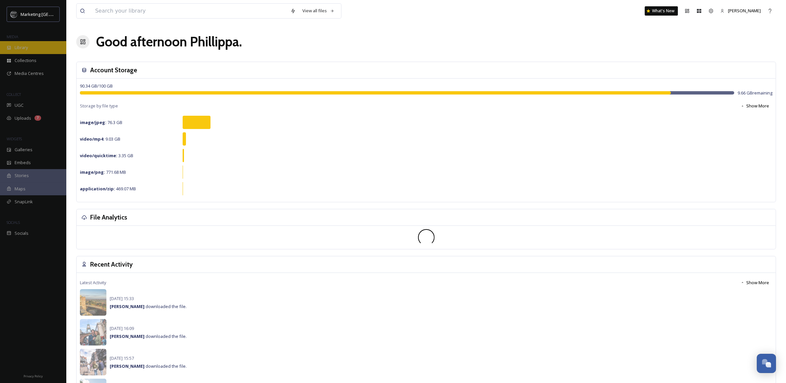  I want to click on strong: video/quicktime :, so click(98, 156).